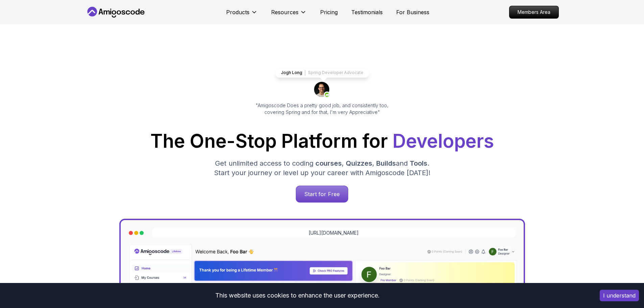 The width and height of the screenshot is (644, 308). Describe the element at coordinates (443, 141) in the screenshot. I see `span: Developers` at that location.